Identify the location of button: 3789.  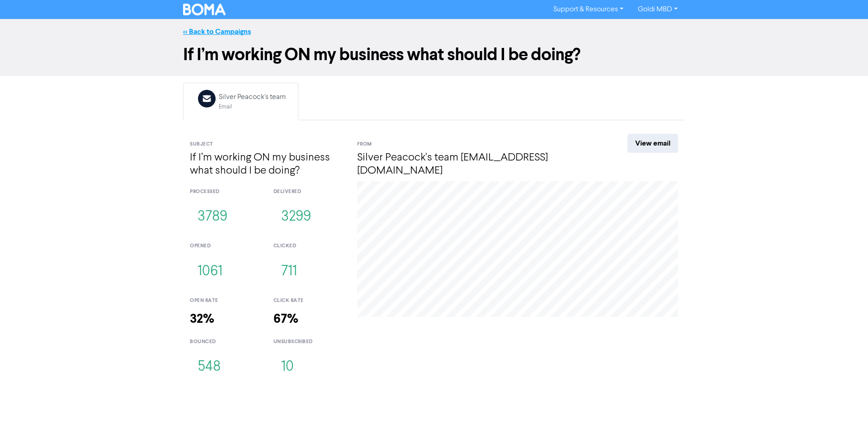
(212, 217).